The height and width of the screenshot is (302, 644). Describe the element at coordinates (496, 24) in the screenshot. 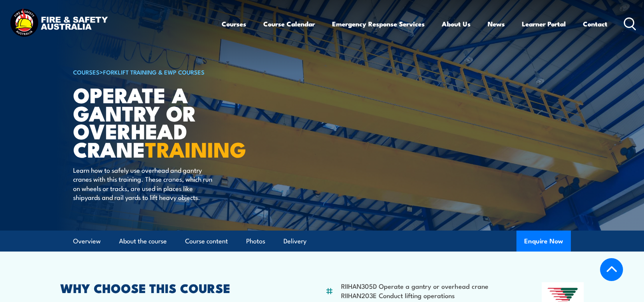

I see `a: News` at that location.